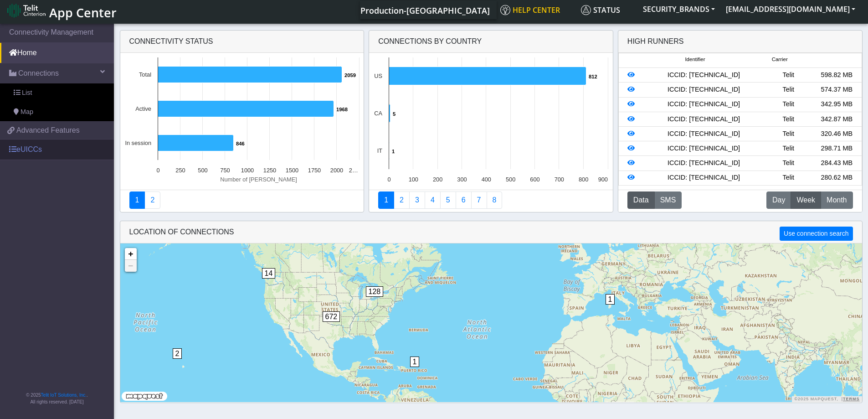 The image size is (868, 419). What do you see at coordinates (462, 179) in the screenshot?
I see `text: 300` at bounding box center [462, 179].